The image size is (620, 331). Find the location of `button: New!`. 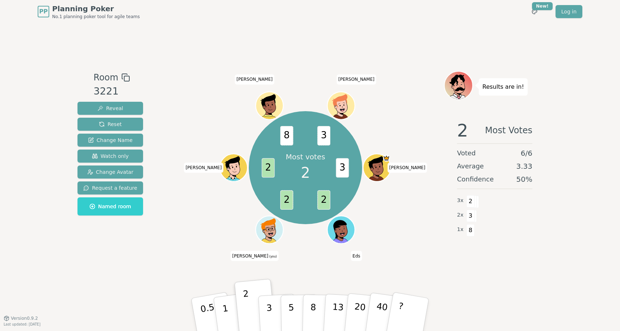

button: New! is located at coordinates (535, 12).